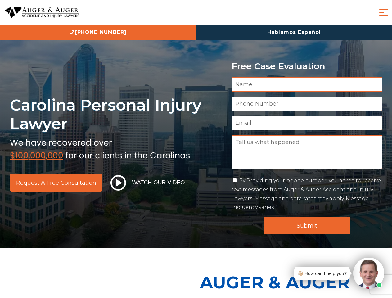  What do you see at coordinates (307, 225) in the screenshot?
I see `input: Submit` at bounding box center [307, 225].